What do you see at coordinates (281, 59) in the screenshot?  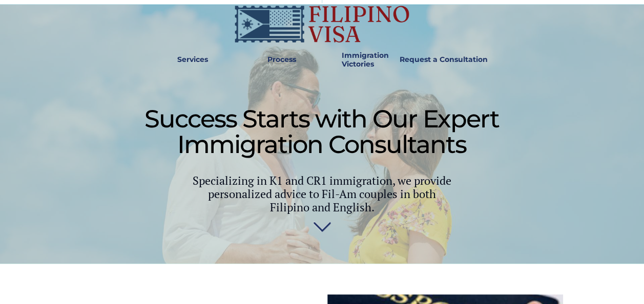 I see `strong: Process` at bounding box center [281, 59].